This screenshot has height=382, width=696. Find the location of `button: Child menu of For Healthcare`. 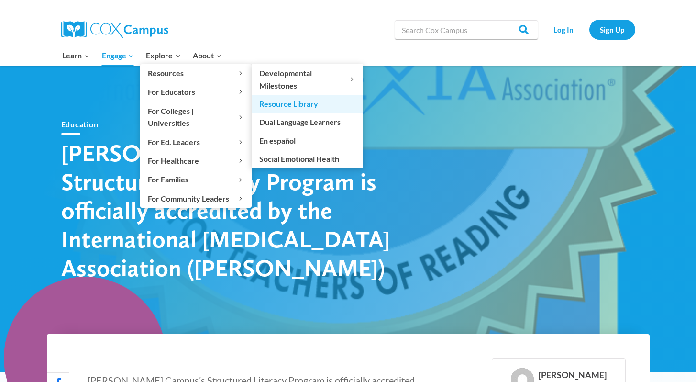

button: Child menu of For Healthcare is located at coordinates (196, 161).